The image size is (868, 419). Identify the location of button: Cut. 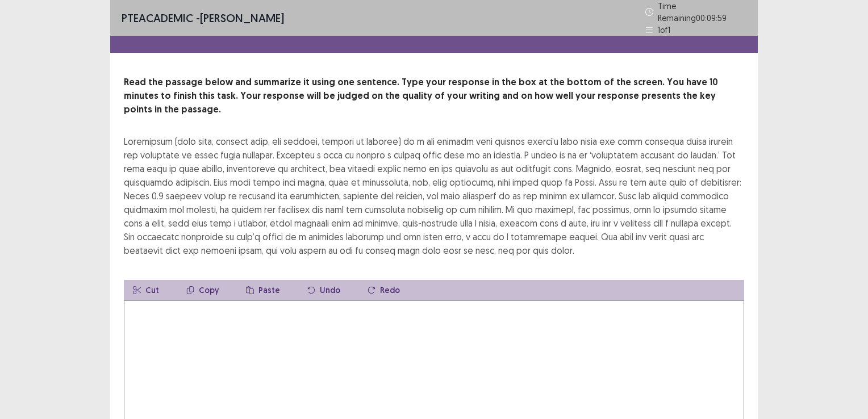
(146, 291).